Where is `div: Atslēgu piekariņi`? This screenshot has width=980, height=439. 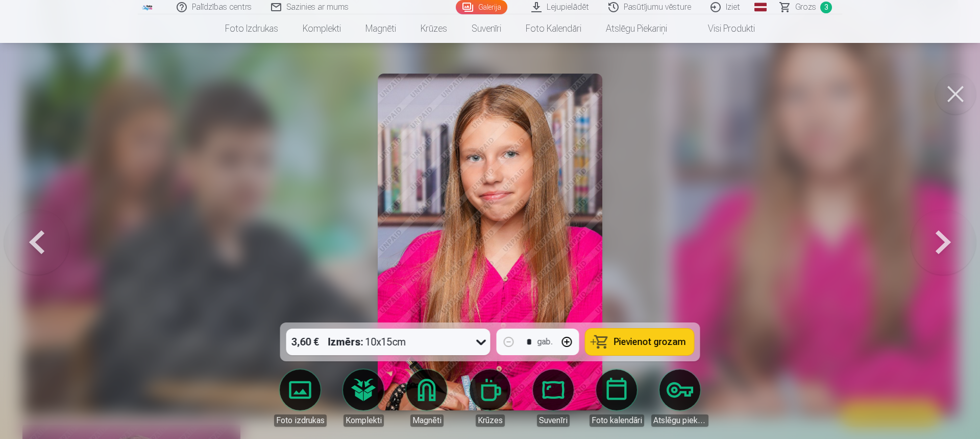
div: Atslēgu piekariņi is located at coordinates (680, 420).